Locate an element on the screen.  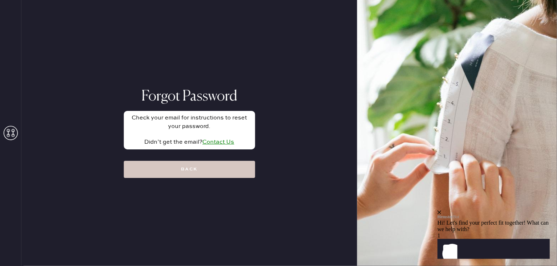
div: Didn’t get the email? is located at coordinates (189, 142).